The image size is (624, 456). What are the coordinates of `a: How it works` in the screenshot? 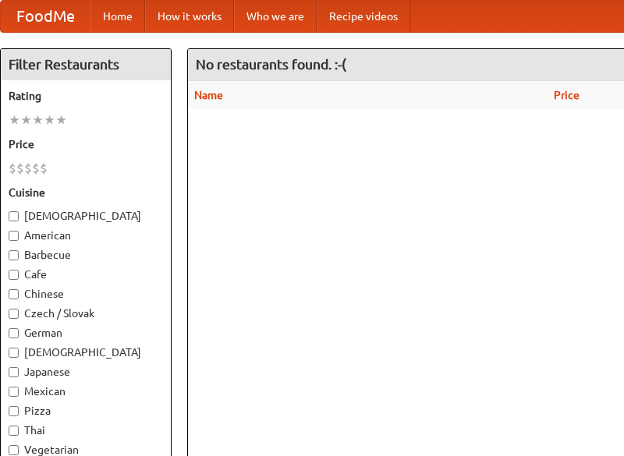 It's located at (190, 16).